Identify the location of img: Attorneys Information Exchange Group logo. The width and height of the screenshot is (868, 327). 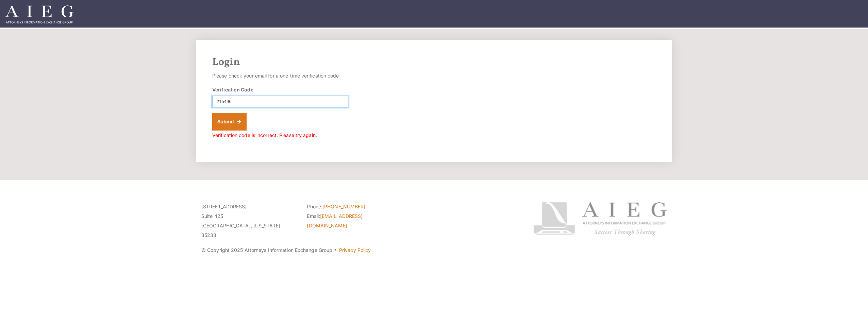
(600, 218).